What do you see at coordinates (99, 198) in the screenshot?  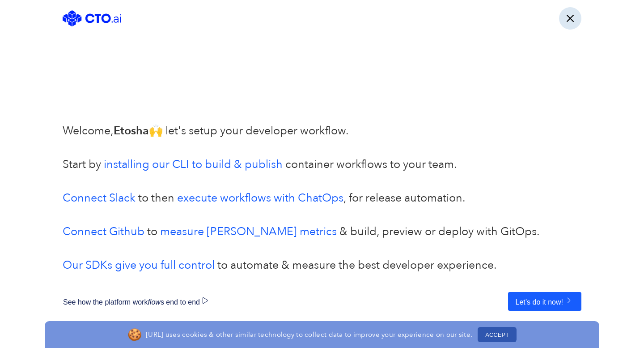 I see `a: Connect Slack` at bounding box center [99, 198].